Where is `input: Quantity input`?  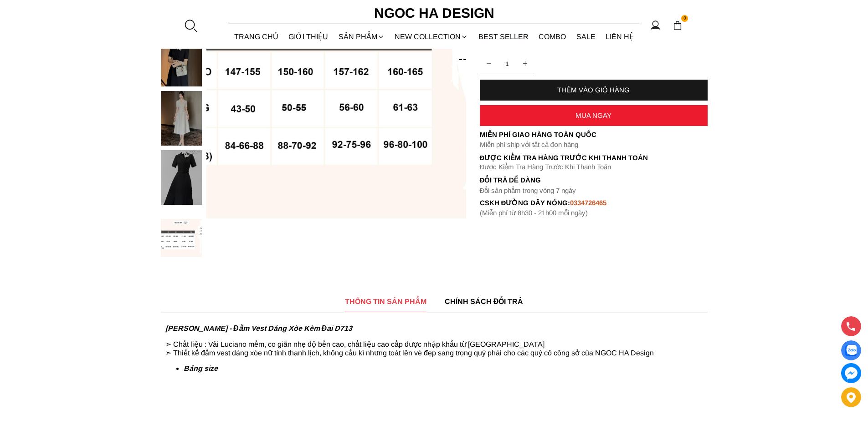
input: Quantity input is located at coordinates (507, 63).